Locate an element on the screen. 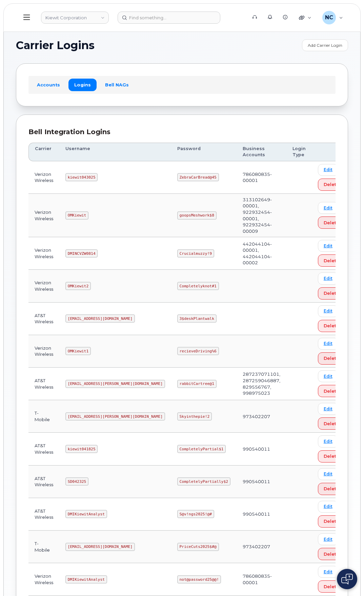  code: S@v!ngs2025!@# is located at coordinates (195, 514).